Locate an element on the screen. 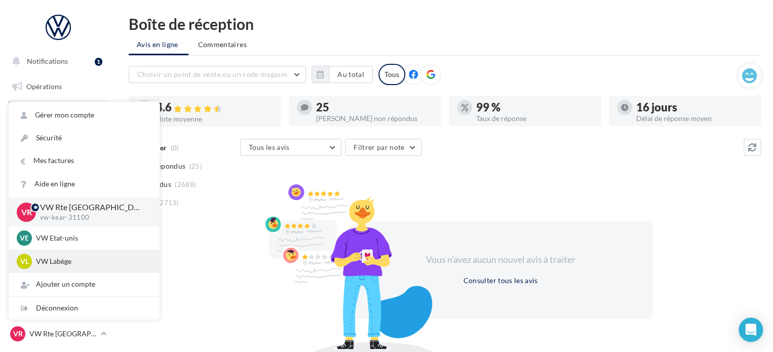 This screenshot has width=773, height=352. span: VE is located at coordinates (24, 238).